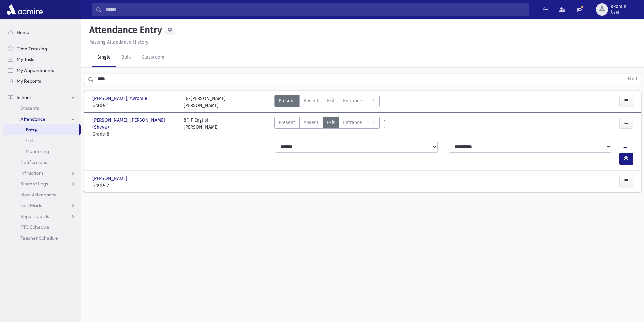 This screenshot has width=644, height=322. I want to click on span: Student Logs, so click(34, 184).